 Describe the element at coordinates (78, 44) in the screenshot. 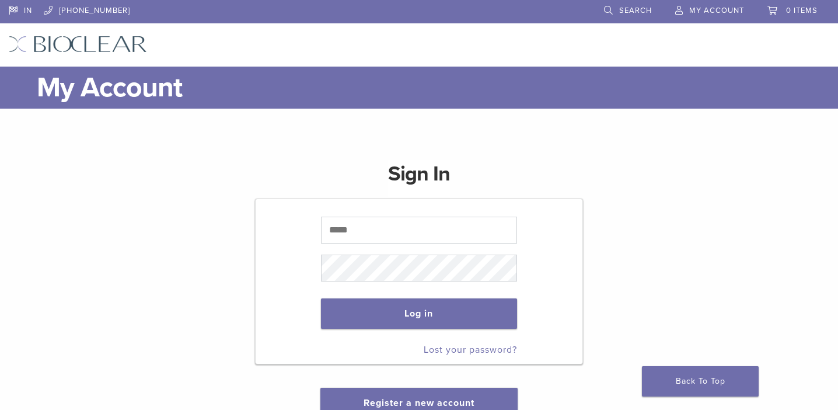

I see `img: Bioclear` at that location.